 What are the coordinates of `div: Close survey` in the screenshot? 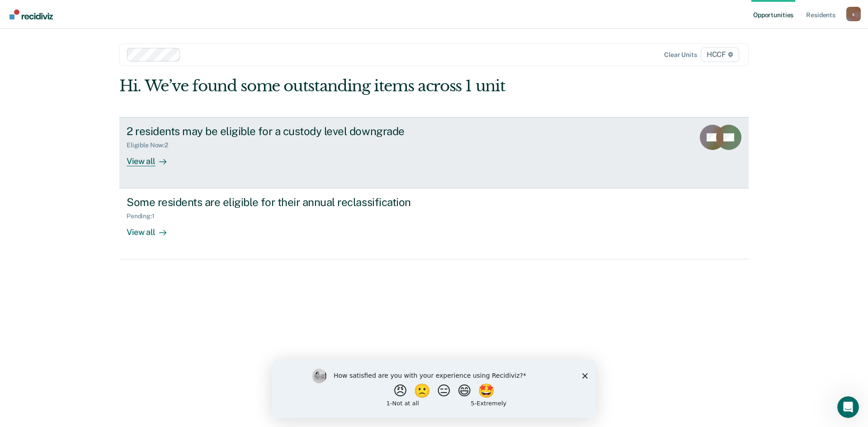 It's located at (313, 16).